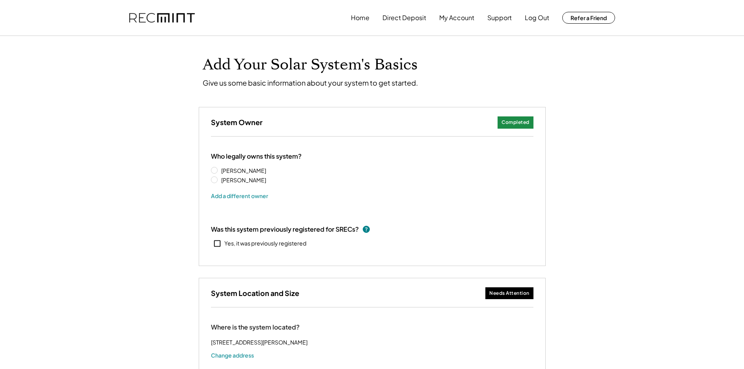 This screenshot has width=744, height=369. Describe the element at coordinates (372, 65) in the screenshot. I see `h1: Add Your Solar System's Basics` at that location.